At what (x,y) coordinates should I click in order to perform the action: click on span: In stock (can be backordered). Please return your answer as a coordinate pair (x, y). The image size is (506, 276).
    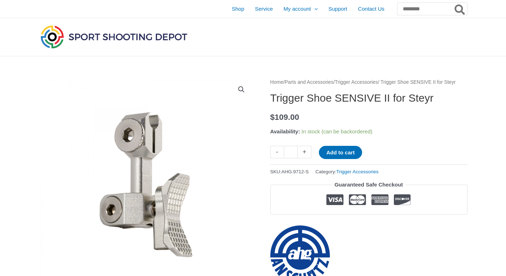
    Looking at the image, I should click on (337, 131).